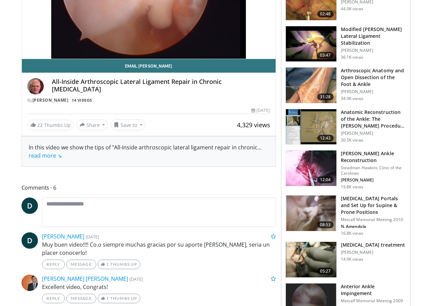  I want to click on p: 36.1K views, so click(352, 57).